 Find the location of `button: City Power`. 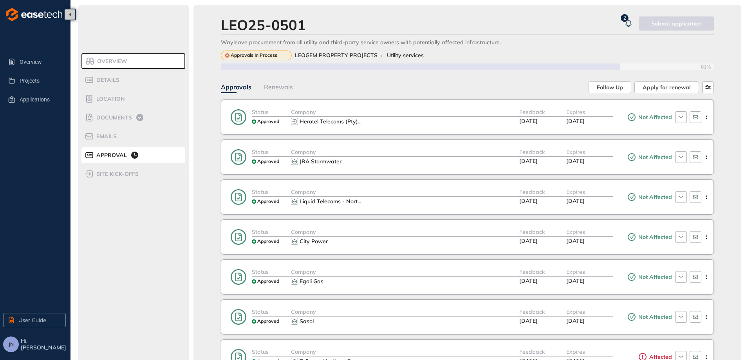

button: City Power is located at coordinates (331, 241).